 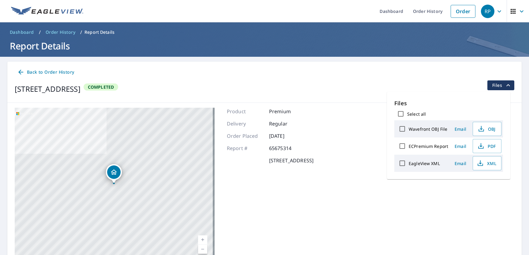 I want to click on a: Current Level 17, Zoom Out, so click(x=203, y=249).